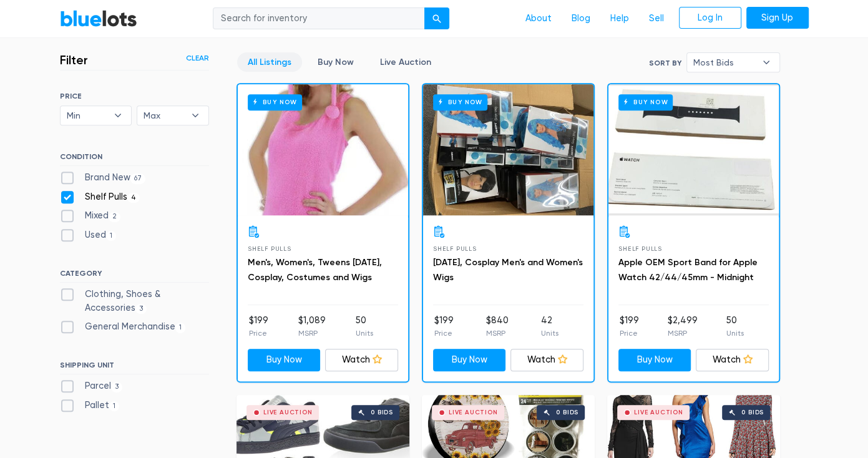  What do you see at coordinates (538, 19) in the screenshot?
I see `a: About` at bounding box center [538, 19].